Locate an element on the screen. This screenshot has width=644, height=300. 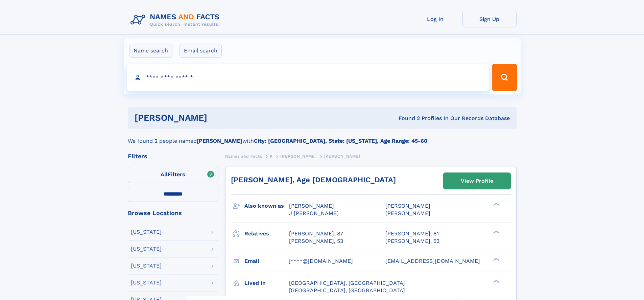
a: K is located at coordinates (271, 156).